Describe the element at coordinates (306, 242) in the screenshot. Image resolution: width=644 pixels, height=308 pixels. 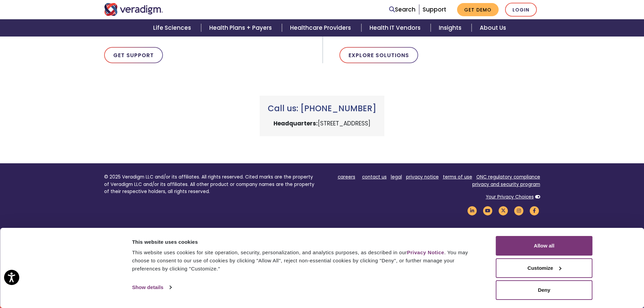
I see `div: This website uses cookies` at that location.